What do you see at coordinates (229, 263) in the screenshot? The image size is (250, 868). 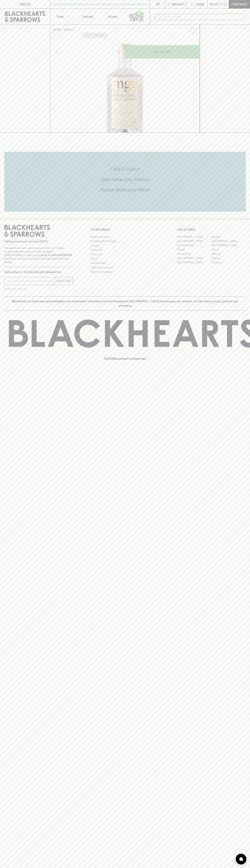 I see `a: Thornbury` at bounding box center [229, 263].